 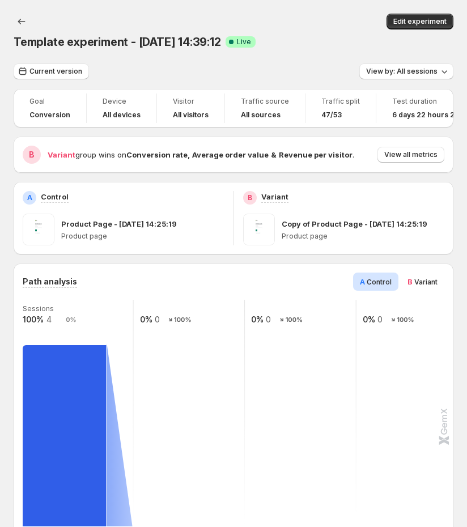 I want to click on span: Visitor, so click(x=190, y=101).